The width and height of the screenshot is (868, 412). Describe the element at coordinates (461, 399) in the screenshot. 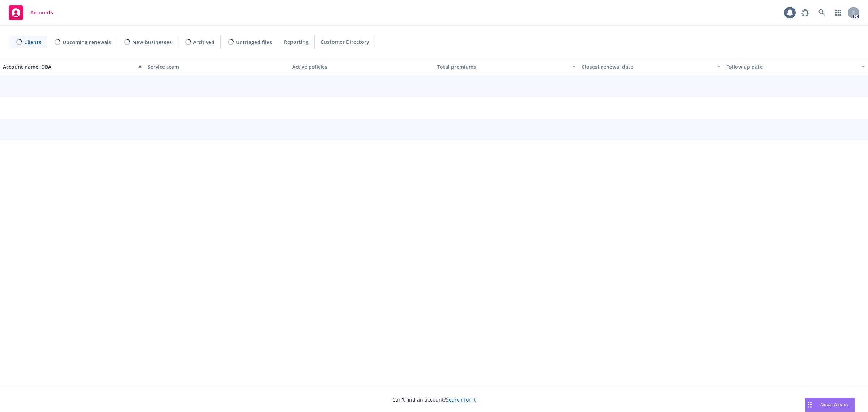

I see `a: Search for it` at that location.